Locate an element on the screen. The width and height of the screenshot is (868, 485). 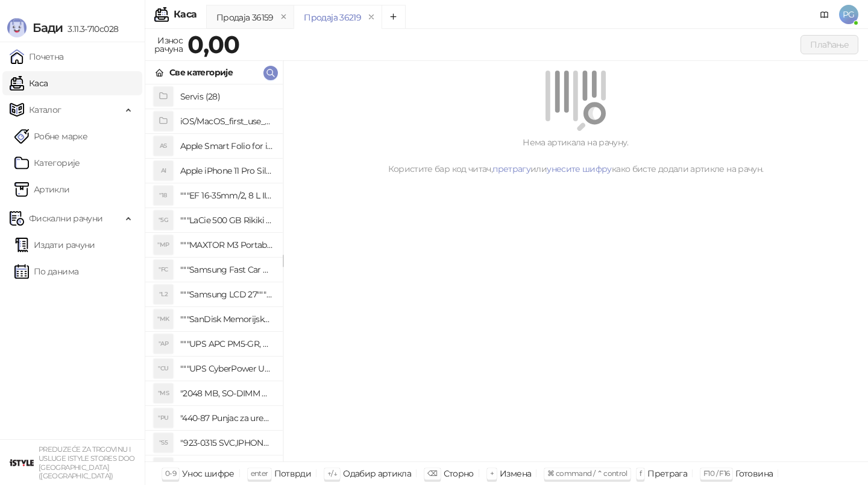
div: "CU is located at coordinates (163, 369).